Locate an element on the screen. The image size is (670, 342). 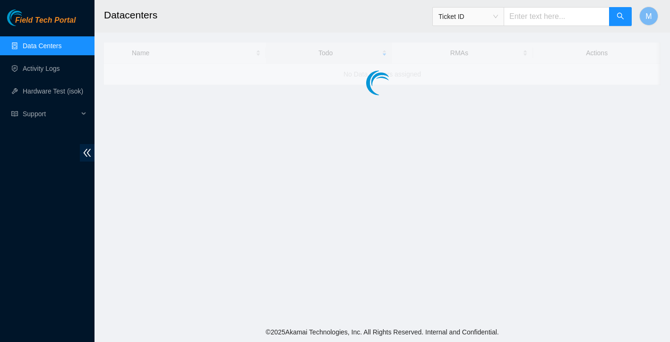
a: Activity Logs is located at coordinates (41, 69).